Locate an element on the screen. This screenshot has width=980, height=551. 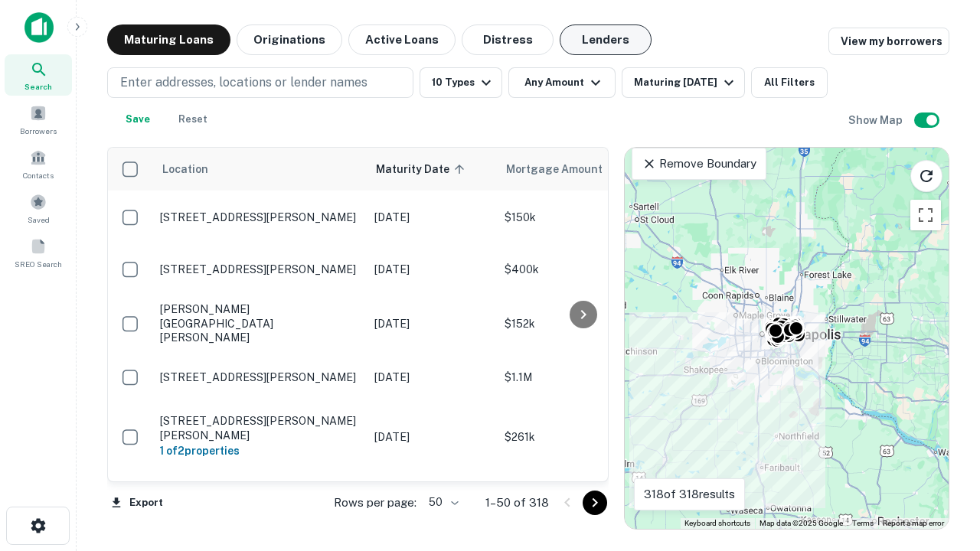
a: Open this area in Google Maps (opens a new window) is located at coordinates (654, 519).